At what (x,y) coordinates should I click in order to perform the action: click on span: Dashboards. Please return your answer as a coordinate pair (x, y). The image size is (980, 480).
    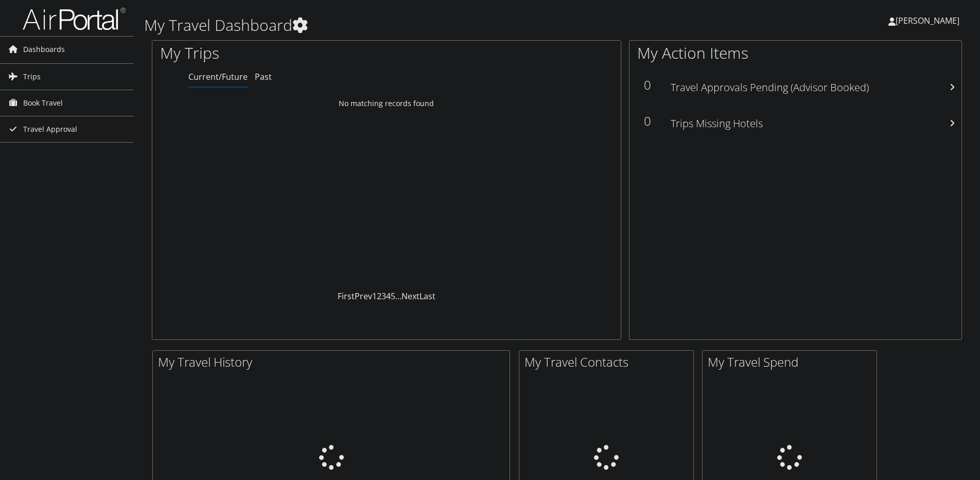
    Looking at the image, I should click on (44, 49).